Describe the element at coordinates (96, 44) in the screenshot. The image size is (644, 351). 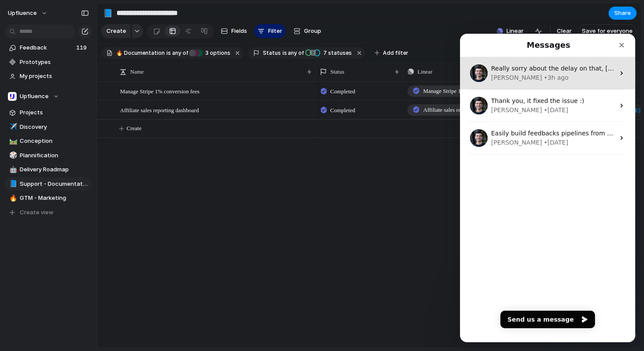
I see `div: • 3h ago` at that location.